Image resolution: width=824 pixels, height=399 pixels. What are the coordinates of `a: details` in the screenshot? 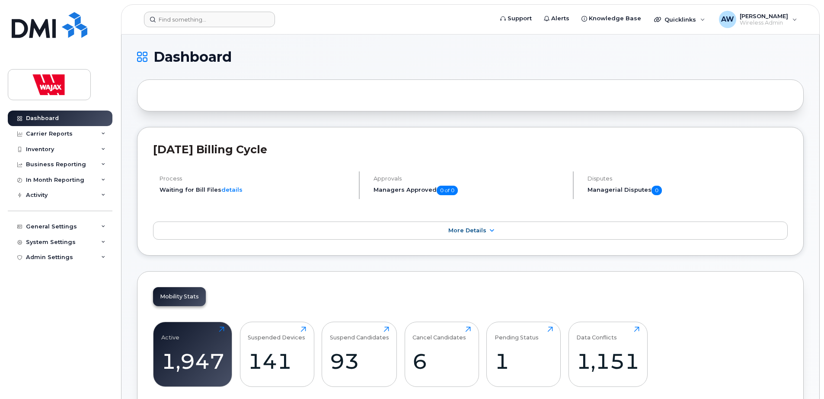 It's located at (232, 190).